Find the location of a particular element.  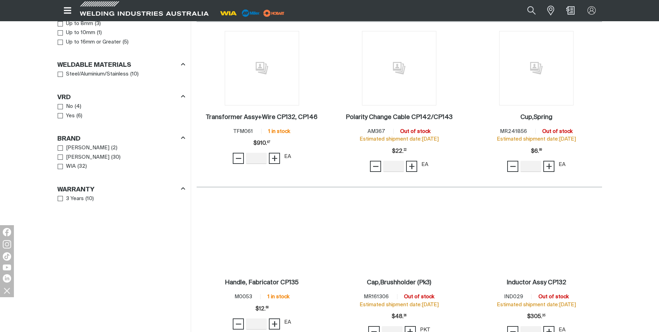

a: Handle, Fabricator CP135 is located at coordinates (262, 282).